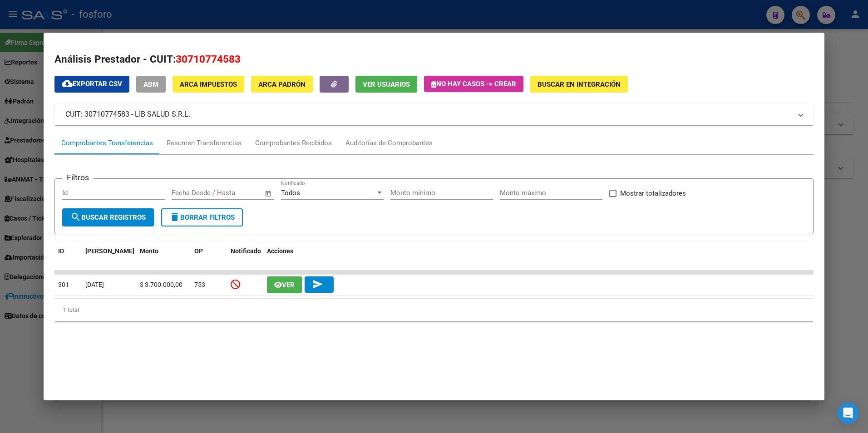  Describe the element at coordinates (231, 193) in the screenshot. I see `input: End date` at that location.